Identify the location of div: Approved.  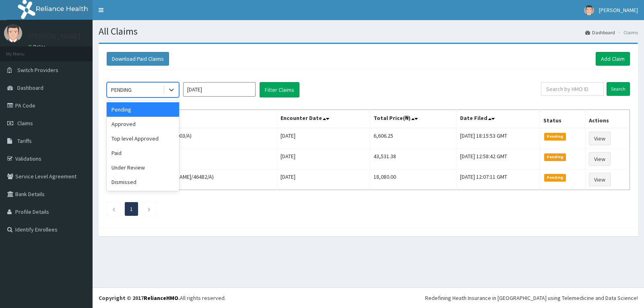
(143, 124).